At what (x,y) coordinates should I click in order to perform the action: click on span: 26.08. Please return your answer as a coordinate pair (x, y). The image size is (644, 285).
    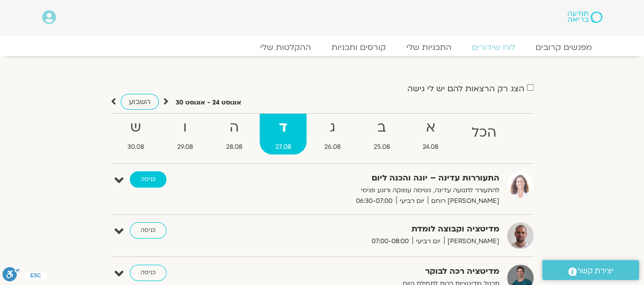
    Looking at the image, I should click on (332, 147).